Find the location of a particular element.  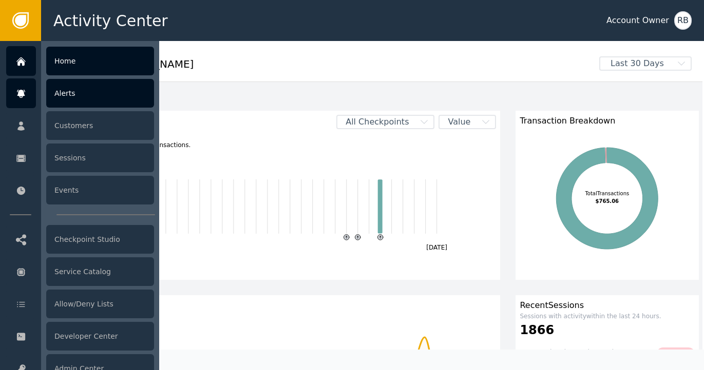

div: Account Owner is located at coordinates (637, 21).